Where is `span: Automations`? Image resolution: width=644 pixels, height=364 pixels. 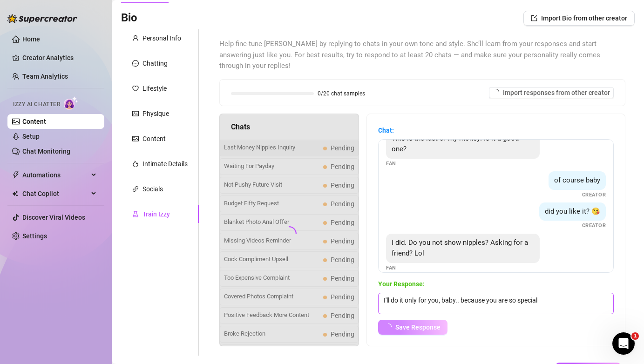
span: Automations is located at coordinates (56, 175).